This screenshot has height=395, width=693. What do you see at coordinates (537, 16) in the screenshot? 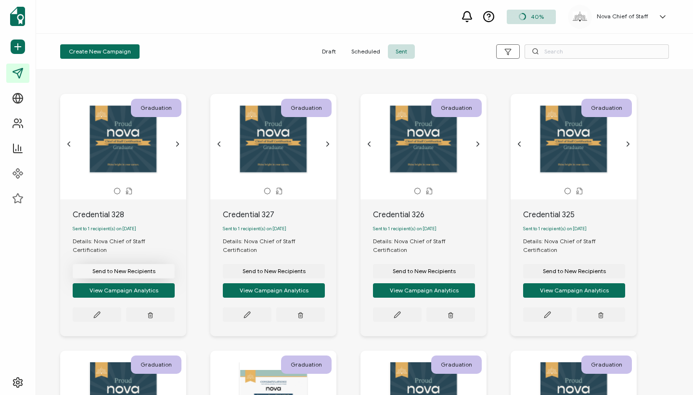
I see `span: 40%` at bounding box center [537, 16].